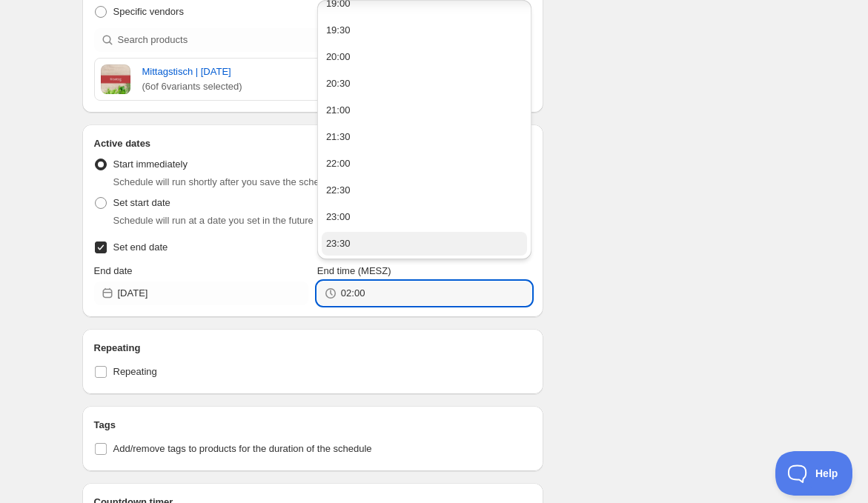  What do you see at coordinates (289, 87) in the screenshot?
I see `span: ( 6 of 6 variants selected)` at bounding box center [289, 87].